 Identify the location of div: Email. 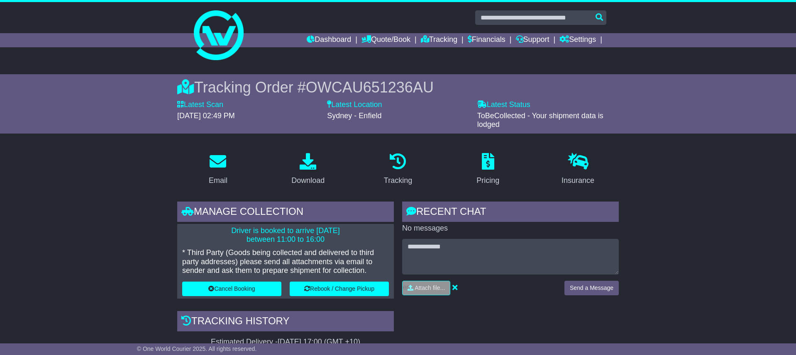
(218, 181).